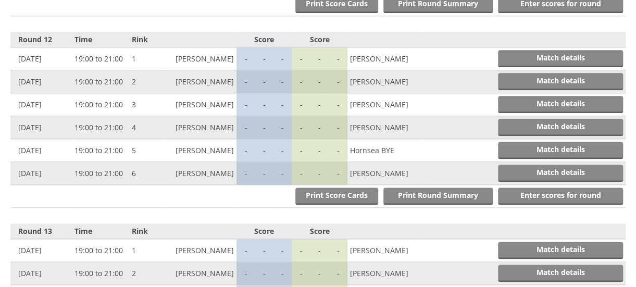 The width and height of the screenshot is (636, 287). Describe the element at coordinates (146, 105) in the screenshot. I see `td: 3` at that location.